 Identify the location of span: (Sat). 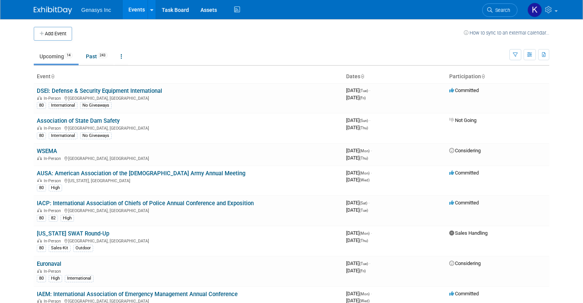
(363, 203).